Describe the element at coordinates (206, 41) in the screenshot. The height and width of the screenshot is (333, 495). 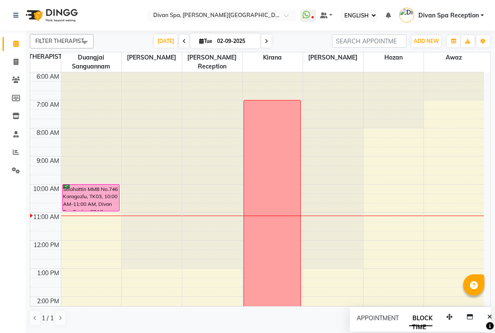
I see `span: Tue` at that location.